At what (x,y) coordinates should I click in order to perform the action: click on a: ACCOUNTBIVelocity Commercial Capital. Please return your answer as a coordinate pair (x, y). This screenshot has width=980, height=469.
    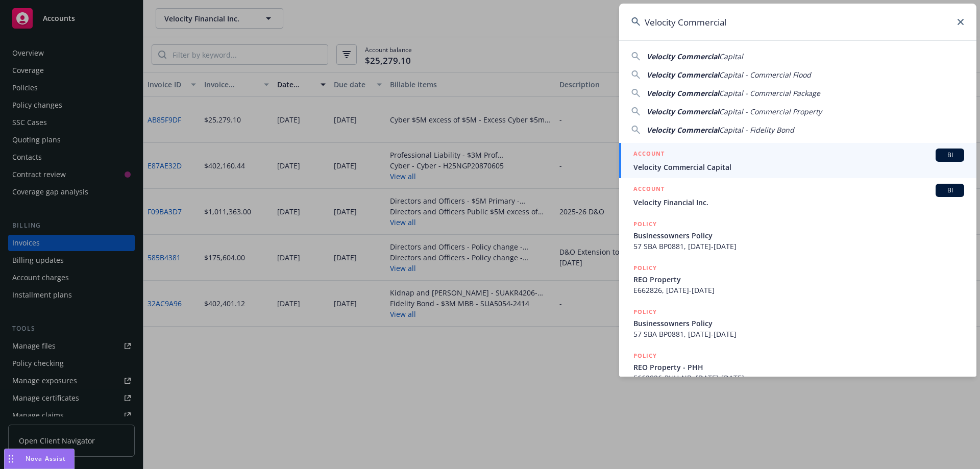
    Looking at the image, I should click on (798, 160).